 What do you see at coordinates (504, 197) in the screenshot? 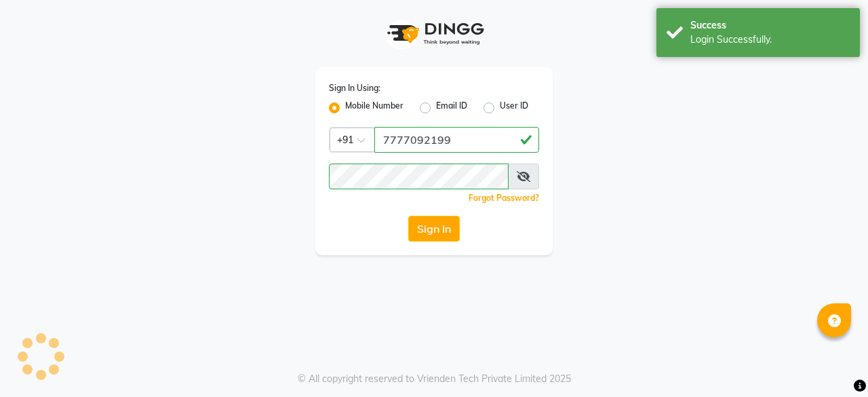
I see `a: Forgot Password?` at bounding box center [504, 197].